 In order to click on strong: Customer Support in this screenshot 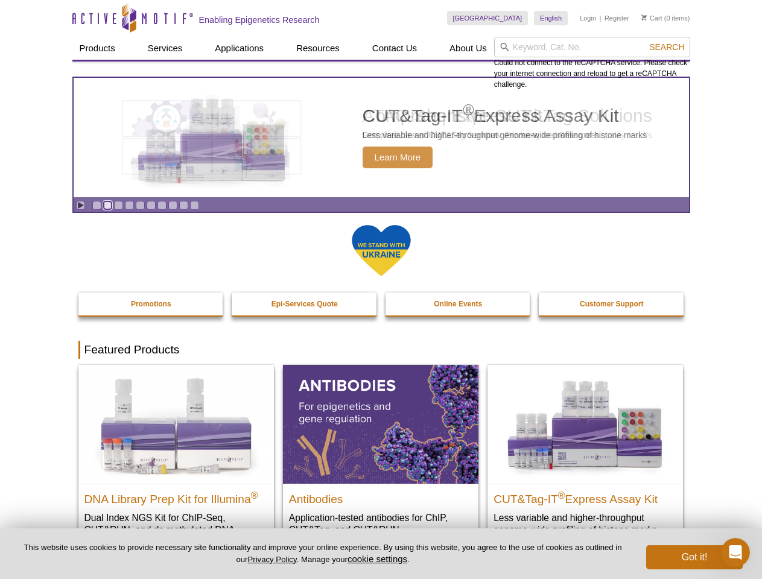, I will do `click(611, 304)`.